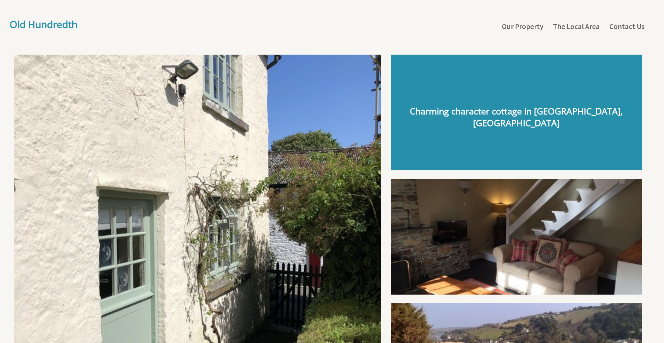 This screenshot has height=343, width=664. Describe the element at coordinates (522, 26) in the screenshot. I see `a: Our Property` at that location.